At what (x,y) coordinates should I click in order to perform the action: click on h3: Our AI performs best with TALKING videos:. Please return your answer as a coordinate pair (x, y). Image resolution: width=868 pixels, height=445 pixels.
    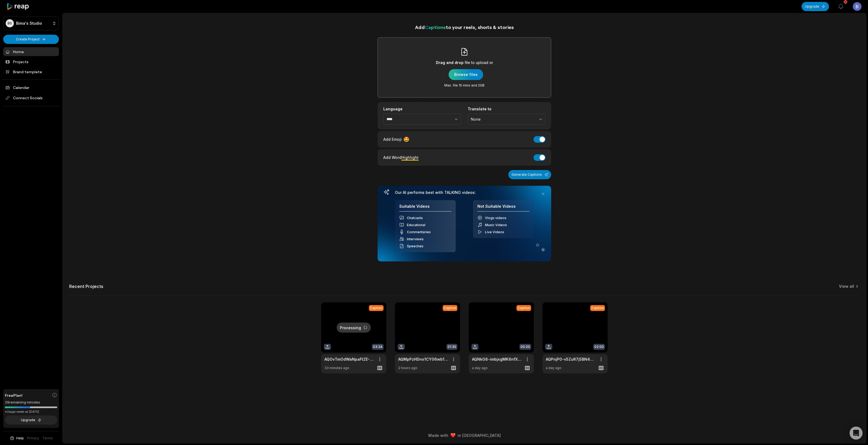
    Looking at the image, I should click on (465, 192).